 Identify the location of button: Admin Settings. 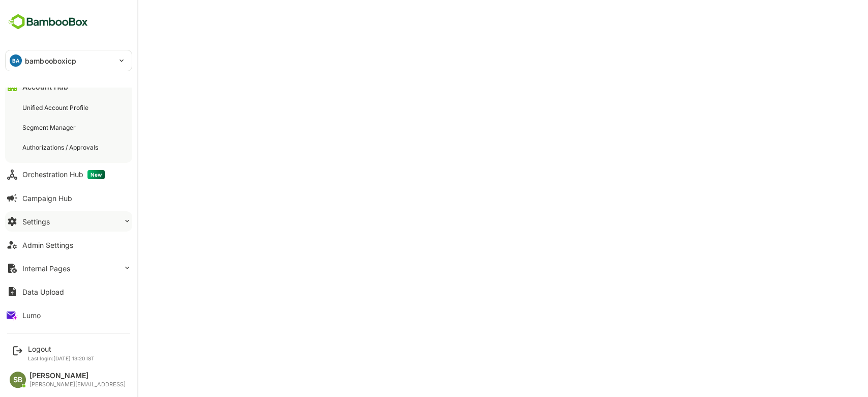
(69, 245).